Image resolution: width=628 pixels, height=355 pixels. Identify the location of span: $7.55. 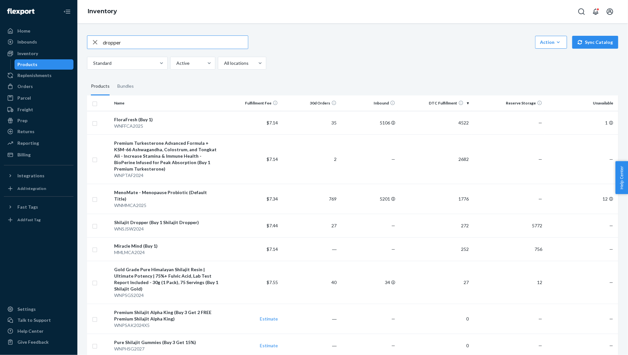
(272, 282).